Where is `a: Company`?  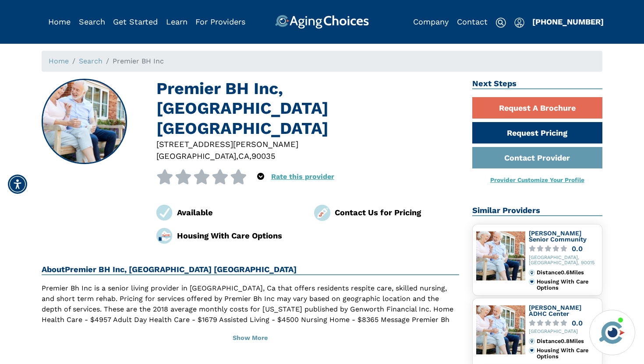
a: Company is located at coordinates (430, 22).